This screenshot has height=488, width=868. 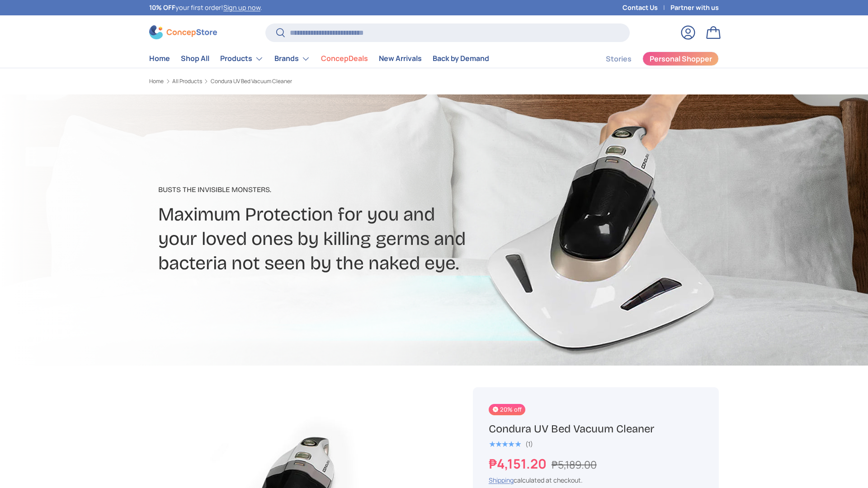 What do you see at coordinates (183, 32) in the screenshot?
I see `a: ConcepStore` at bounding box center [183, 32].